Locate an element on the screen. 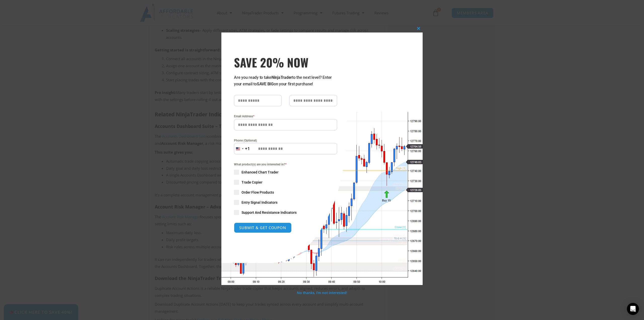  label: Email Address is located at coordinates (285, 116).